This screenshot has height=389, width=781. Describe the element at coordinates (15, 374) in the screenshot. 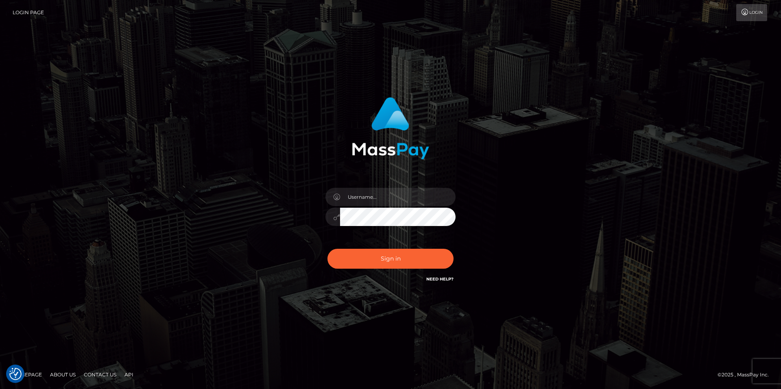

I see `button: Consent Preferences` at that location.